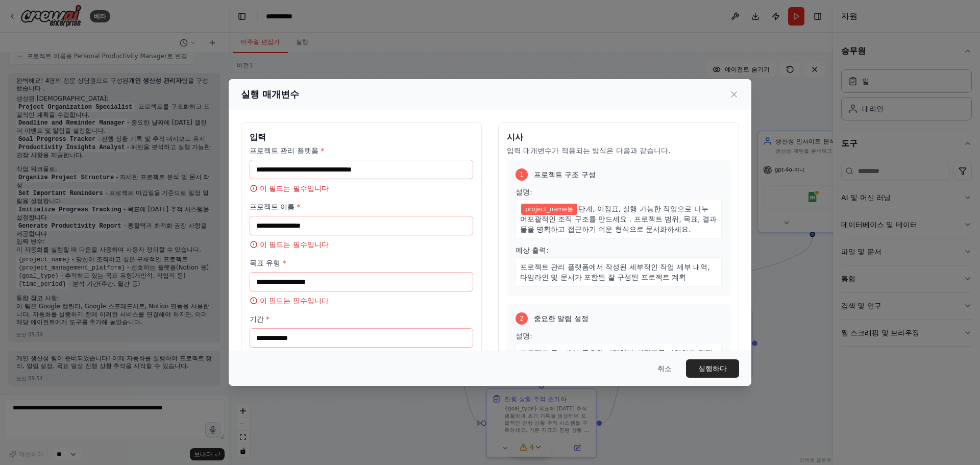  I want to click on button: 취소, so click(665, 368).